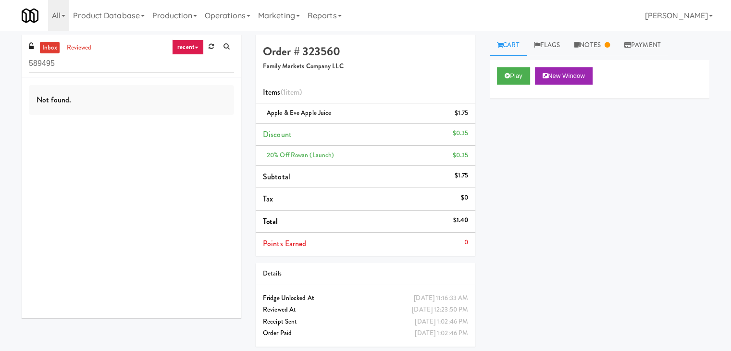 Image resolution: width=731 pixels, height=351 pixels. I want to click on img: Micromart, so click(30, 15).